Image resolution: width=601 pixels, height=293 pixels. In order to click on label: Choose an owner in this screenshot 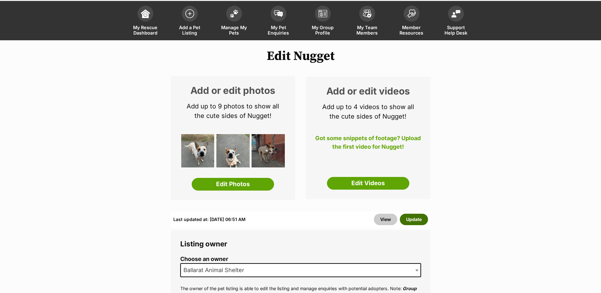, I will do `click(301, 259)`.